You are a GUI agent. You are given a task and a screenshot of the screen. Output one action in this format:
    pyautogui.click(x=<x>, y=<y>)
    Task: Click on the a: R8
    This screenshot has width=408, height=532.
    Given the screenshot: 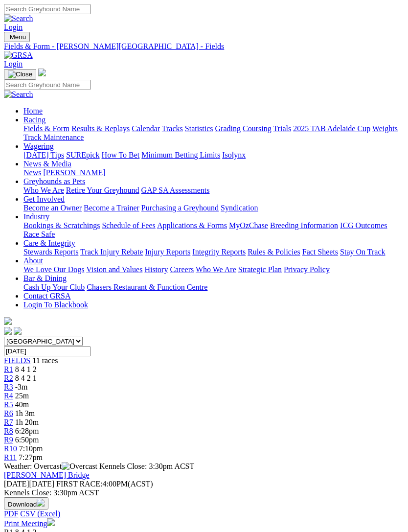 What is the action you would take?
    pyautogui.click(x=8, y=431)
    